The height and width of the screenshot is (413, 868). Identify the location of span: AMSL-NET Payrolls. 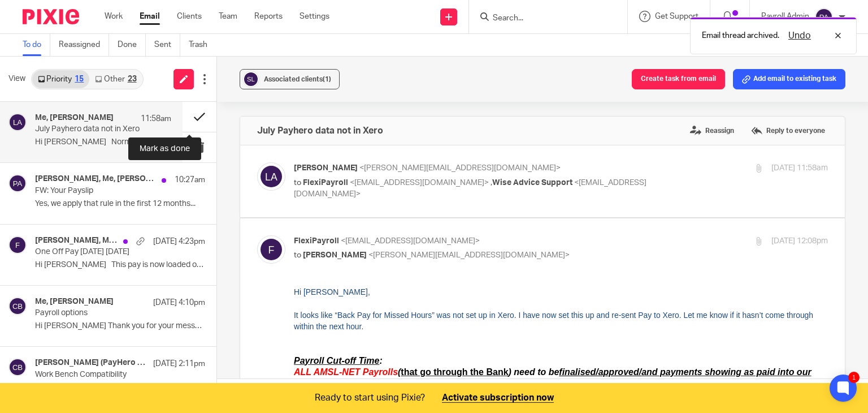
(61, 86).